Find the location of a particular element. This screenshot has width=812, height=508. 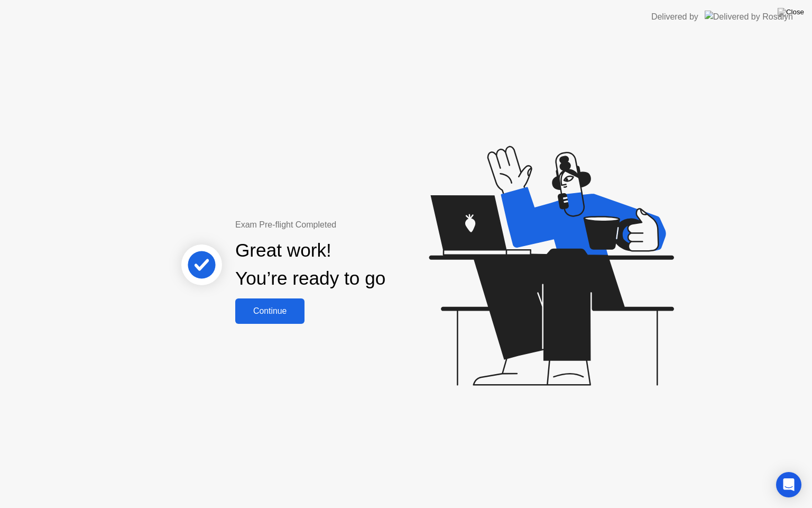

div: Open Intercom Messenger is located at coordinates (789, 485).